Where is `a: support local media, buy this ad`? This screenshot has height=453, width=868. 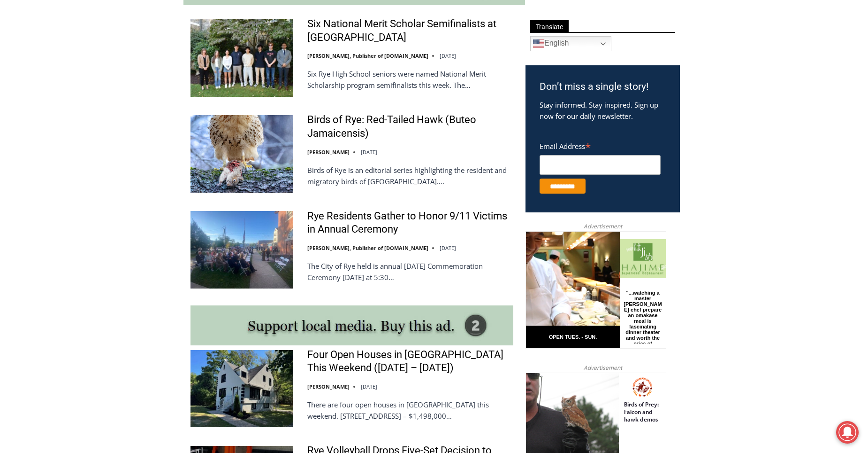 a: support local media, buy this ad is located at coordinates (352, 325).